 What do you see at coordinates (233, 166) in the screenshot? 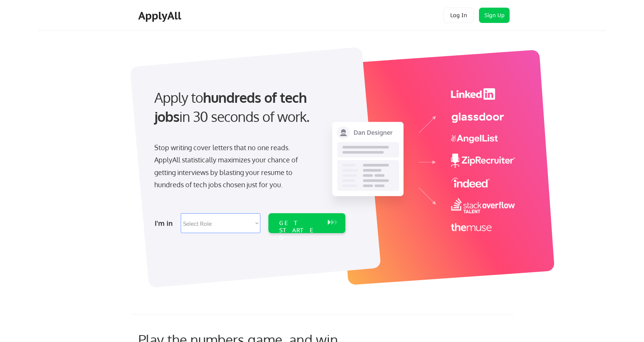
I see `div: Stop writing cover letters that no one reads. ApplyAll statistically maximizes your chance of get...` at bounding box center [233, 166].